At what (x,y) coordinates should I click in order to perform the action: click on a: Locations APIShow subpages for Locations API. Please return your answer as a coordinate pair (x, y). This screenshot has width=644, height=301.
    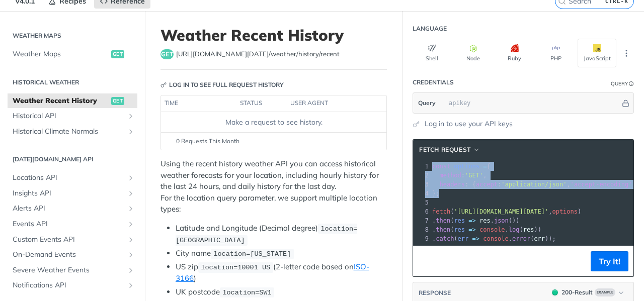
    Looking at the image, I should click on (72, 178).